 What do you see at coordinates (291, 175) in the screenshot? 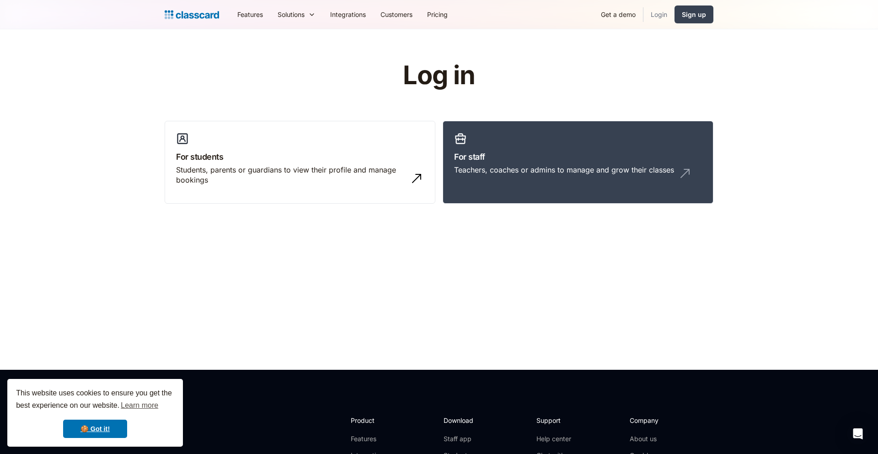
I see `div: Students, parents or guardians to view their profile and manage bookings` at bounding box center [291, 175].